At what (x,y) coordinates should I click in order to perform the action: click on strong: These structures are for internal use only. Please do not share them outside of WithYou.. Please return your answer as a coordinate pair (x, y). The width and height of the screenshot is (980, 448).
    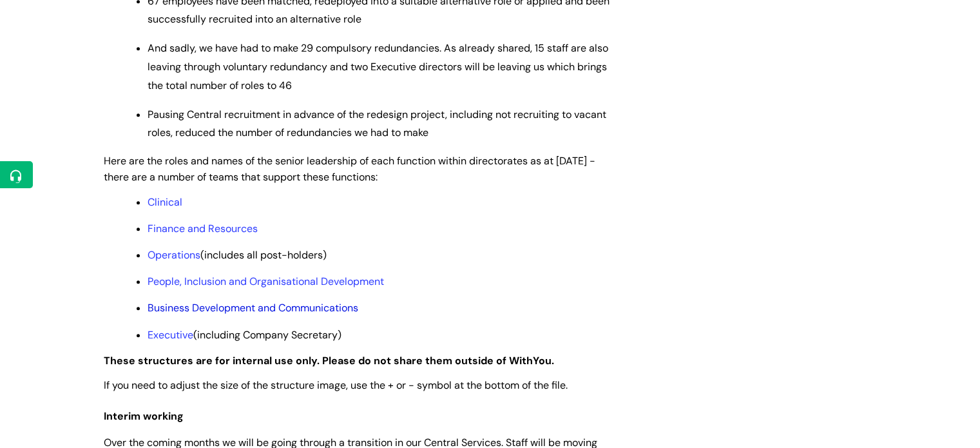
    Looking at the image, I should click on (329, 360).